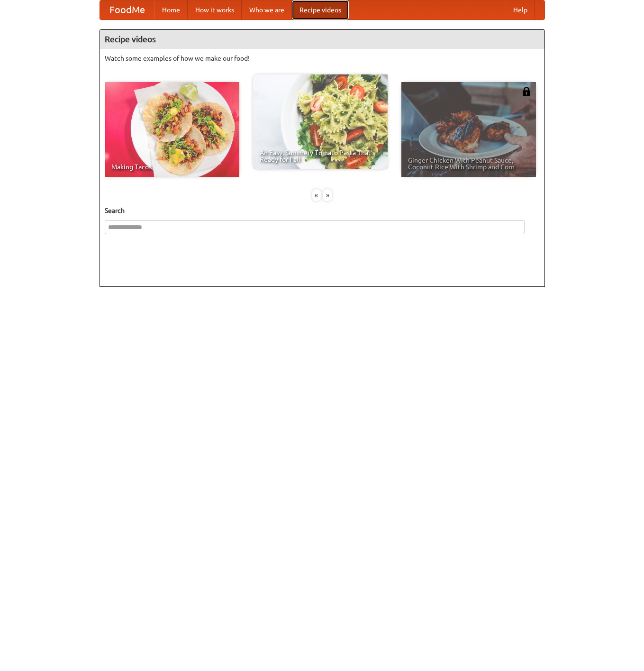 This screenshot has width=644, height=671. What do you see at coordinates (172, 129) in the screenshot?
I see `a: Making Tacos` at bounding box center [172, 129].